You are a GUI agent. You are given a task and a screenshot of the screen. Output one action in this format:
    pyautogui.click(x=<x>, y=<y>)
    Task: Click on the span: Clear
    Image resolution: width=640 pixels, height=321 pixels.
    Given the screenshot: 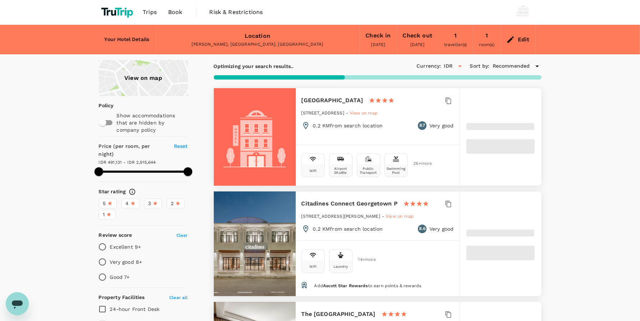 What is the action you would take?
    pyautogui.click(x=182, y=235)
    